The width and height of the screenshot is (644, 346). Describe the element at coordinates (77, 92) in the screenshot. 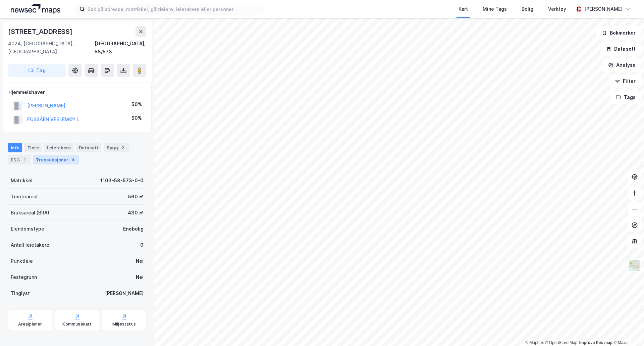

I see `div: Hjemmelshaver` at that location.